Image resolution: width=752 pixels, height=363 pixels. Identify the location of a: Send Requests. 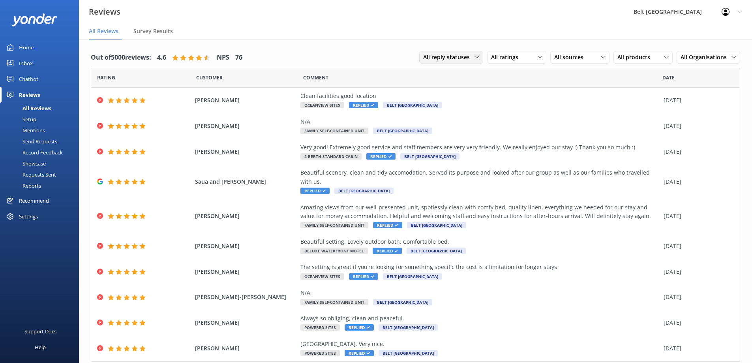
(42, 141).